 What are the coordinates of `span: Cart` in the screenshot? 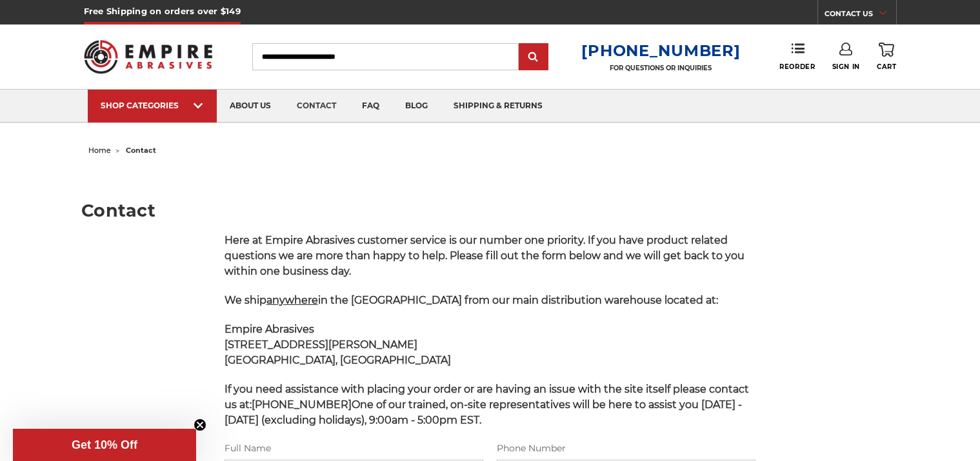 It's located at (886, 67).